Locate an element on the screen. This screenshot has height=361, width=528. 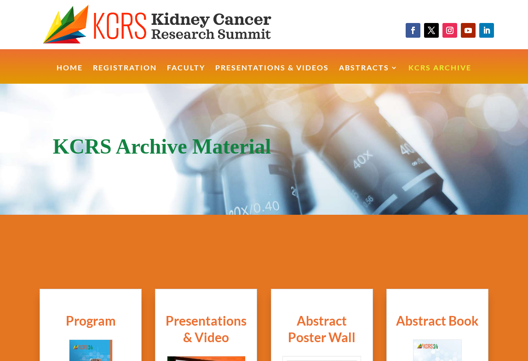
a: KCRS Archive is located at coordinates (440, 74).